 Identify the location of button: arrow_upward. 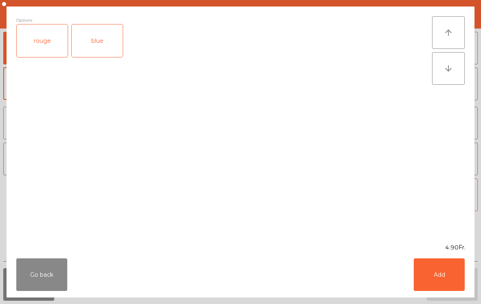
(448, 33).